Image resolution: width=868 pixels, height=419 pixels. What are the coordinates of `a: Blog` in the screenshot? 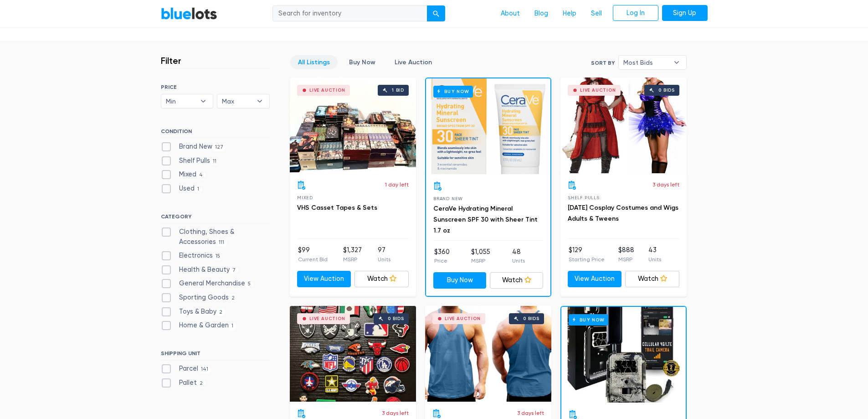 It's located at (541, 13).